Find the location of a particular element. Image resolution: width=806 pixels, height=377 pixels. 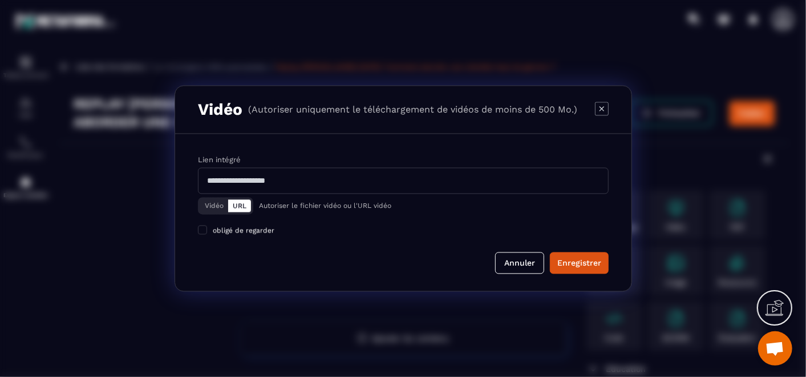

div: Enregistrer is located at coordinates (579, 263).